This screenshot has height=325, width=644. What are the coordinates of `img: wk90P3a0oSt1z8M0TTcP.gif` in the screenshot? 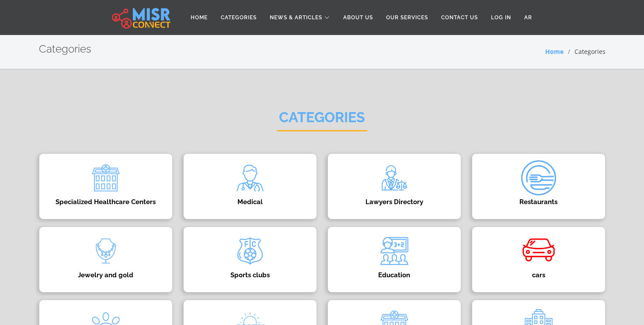 It's located at (538, 251).